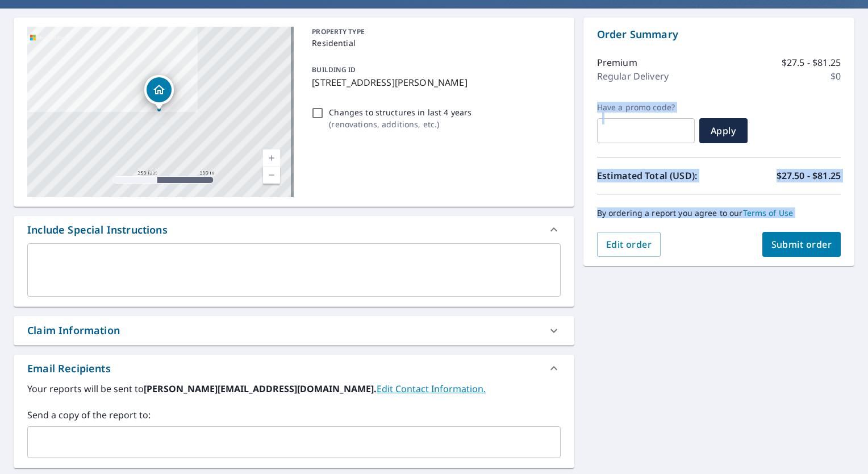 Image resolution: width=868 pixels, height=474 pixels. I want to click on p: $27.5 - $81.25, so click(811, 63).